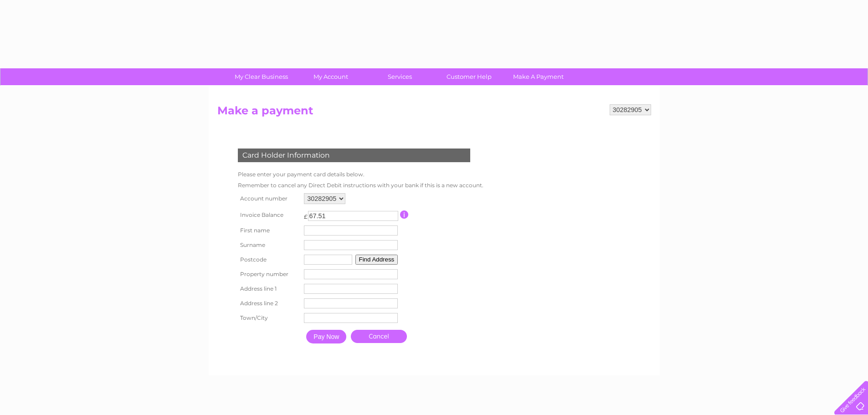 The image size is (868, 415). What do you see at coordinates (269, 260) in the screenshot?
I see `th: Postcode` at bounding box center [269, 260].